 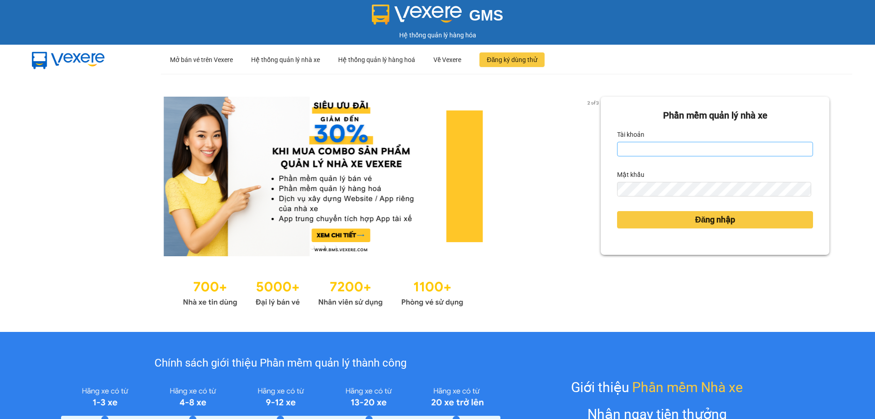 What do you see at coordinates (512, 60) in the screenshot?
I see `span: Đăng ký dùng thử` at bounding box center [512, 60].